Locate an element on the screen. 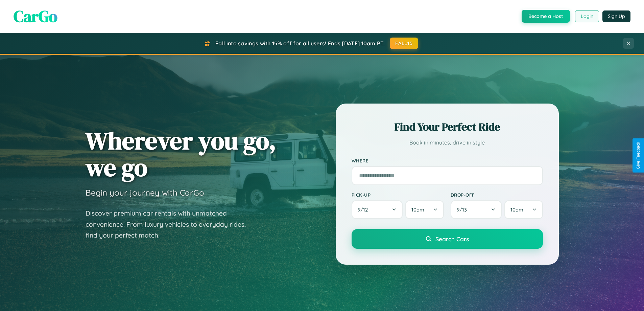 This screenshot has height=311, width=644. h1: Wherever you go, we go is located at coordinates (181, 154).